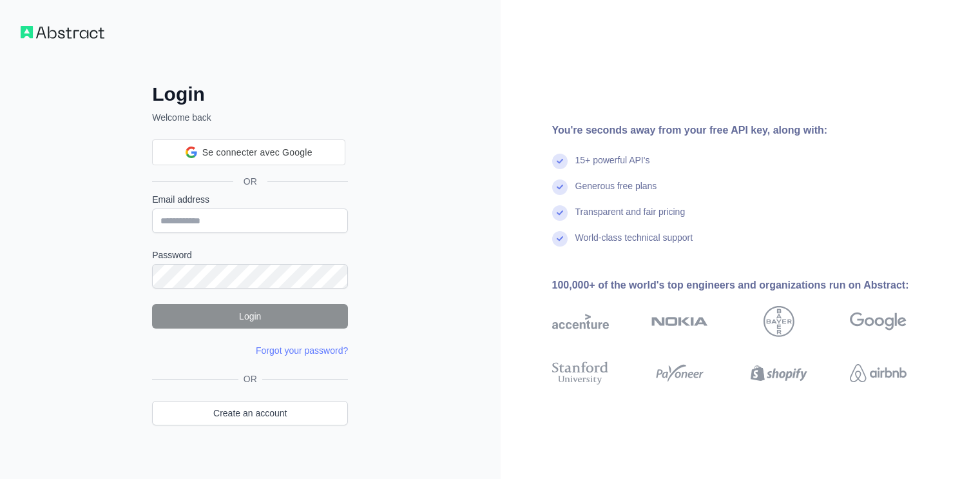 The width and height of the screenshot is (980, 479). Describe the element at coordinates (250, 199) in the screenshot. I see `label: Email address` at that location.